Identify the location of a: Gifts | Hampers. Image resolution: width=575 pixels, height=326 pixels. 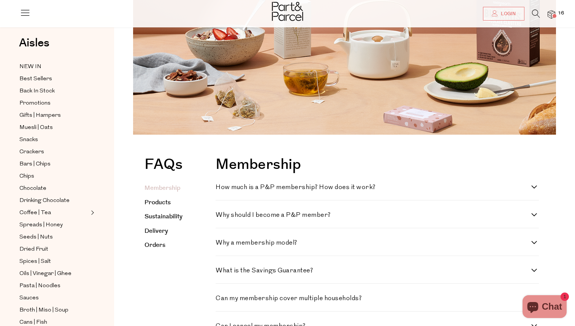
(54, 115).